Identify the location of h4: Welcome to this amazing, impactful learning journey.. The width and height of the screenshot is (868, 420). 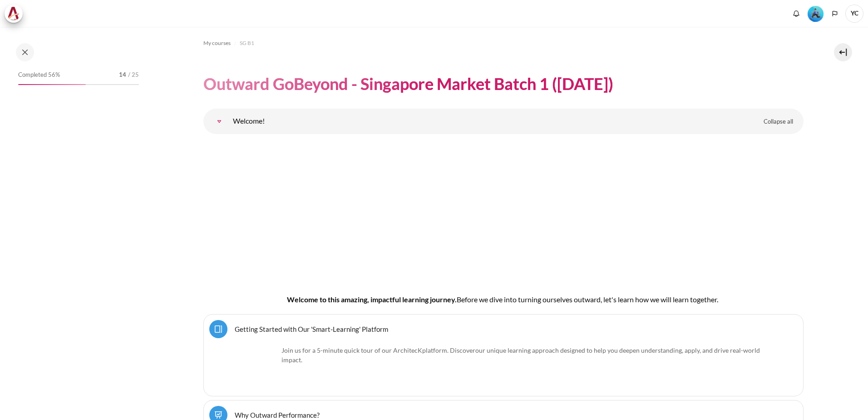
(504, 299).